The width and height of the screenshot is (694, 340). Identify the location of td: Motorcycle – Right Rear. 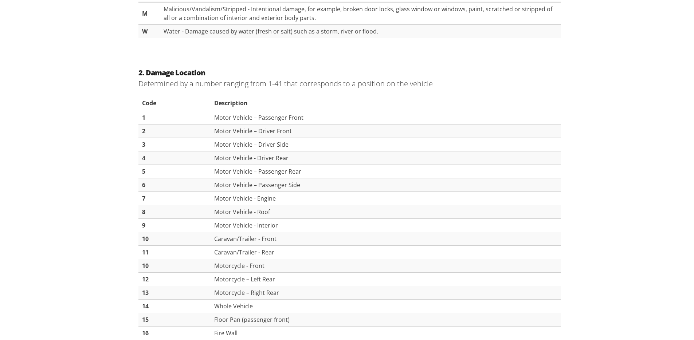
(386, 291).